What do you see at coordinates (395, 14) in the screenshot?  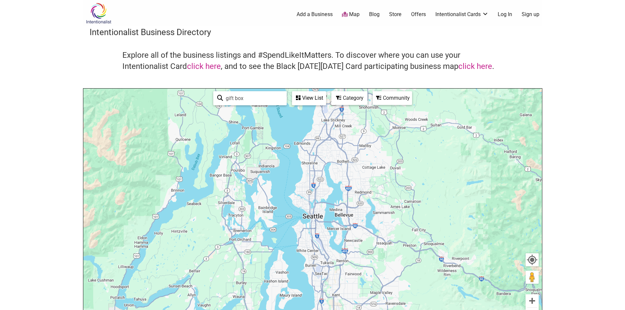 I see `a: Store` at bounding box center [395, 14].